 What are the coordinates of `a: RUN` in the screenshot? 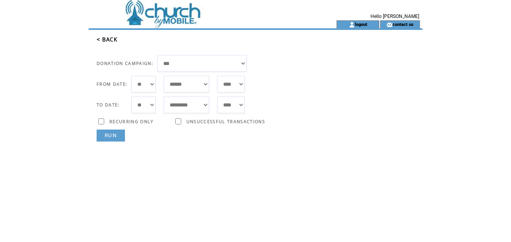 It's located at (111, 136).